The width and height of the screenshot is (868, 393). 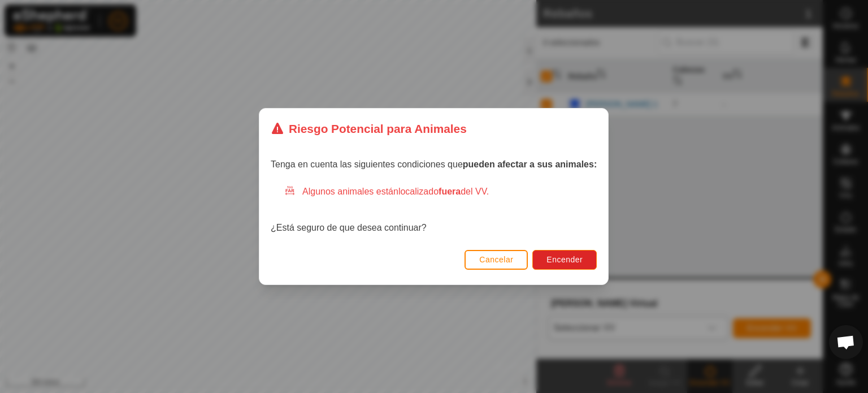 I want to click on span: Cancelar, so click(x=497, y=259).